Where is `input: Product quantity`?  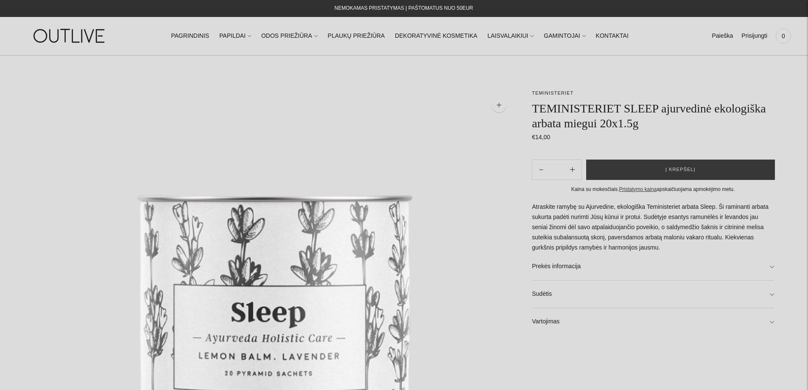 input: Product quantity is located at coordinates (557, 169).